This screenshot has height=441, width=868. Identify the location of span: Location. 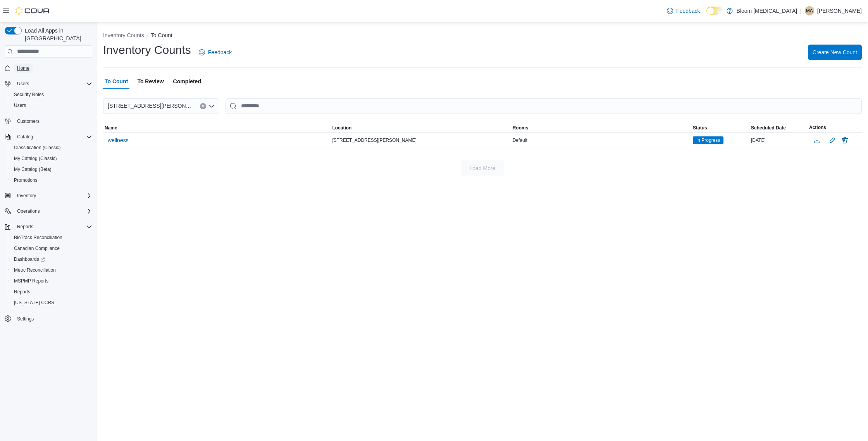
(341, 128).